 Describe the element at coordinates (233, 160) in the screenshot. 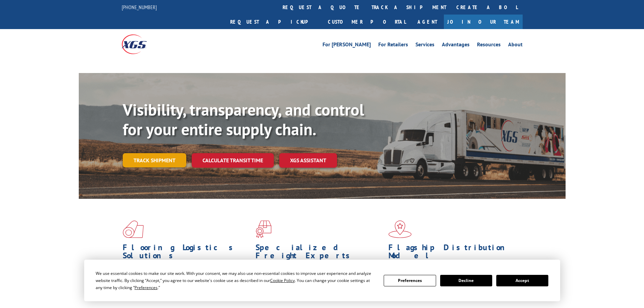

I see `a: Calculate transit time` at that location.